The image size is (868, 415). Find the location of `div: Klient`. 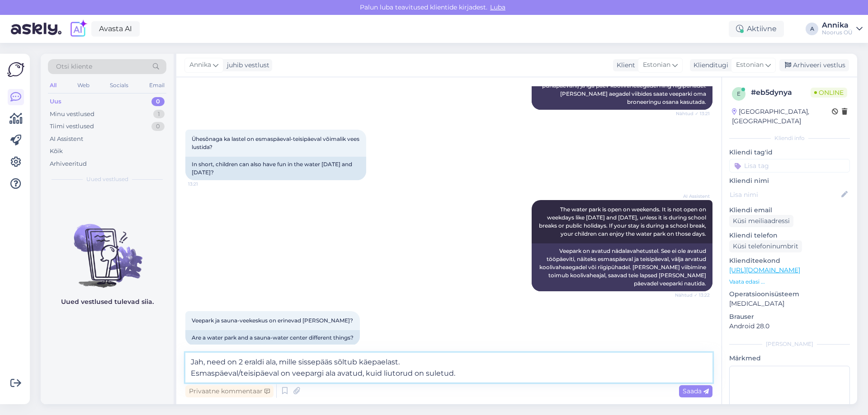

div: Klient is located at coordinates (624, 65).